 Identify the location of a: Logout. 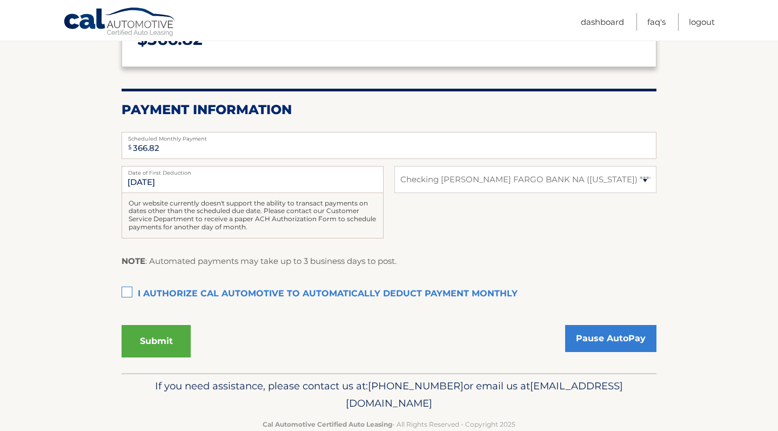
(702, 22).